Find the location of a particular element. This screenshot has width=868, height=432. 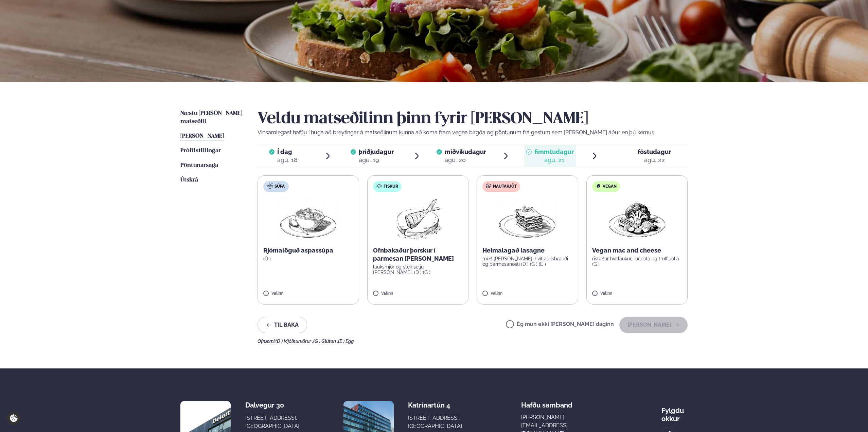

div: Ofnæmi: is located at coordinates (472, 341).